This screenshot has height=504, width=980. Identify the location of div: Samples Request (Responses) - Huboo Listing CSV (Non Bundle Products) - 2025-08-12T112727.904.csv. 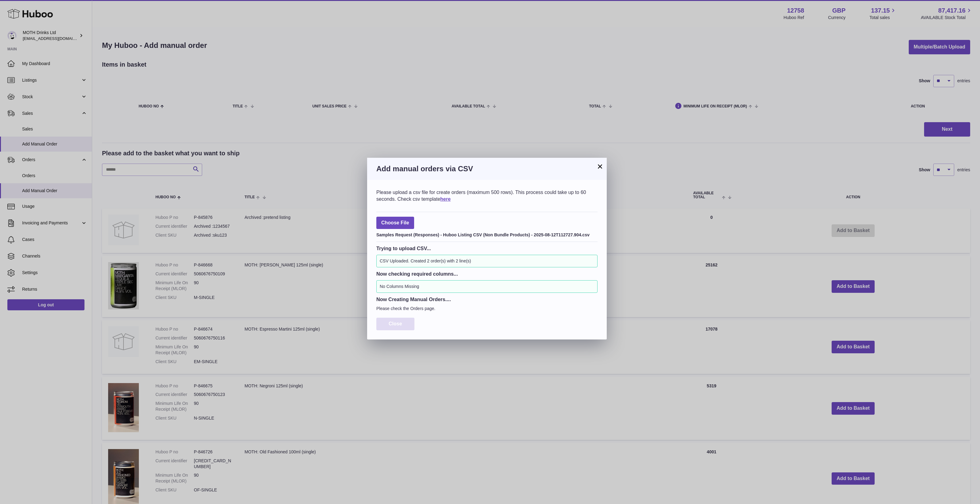
(487, 234).